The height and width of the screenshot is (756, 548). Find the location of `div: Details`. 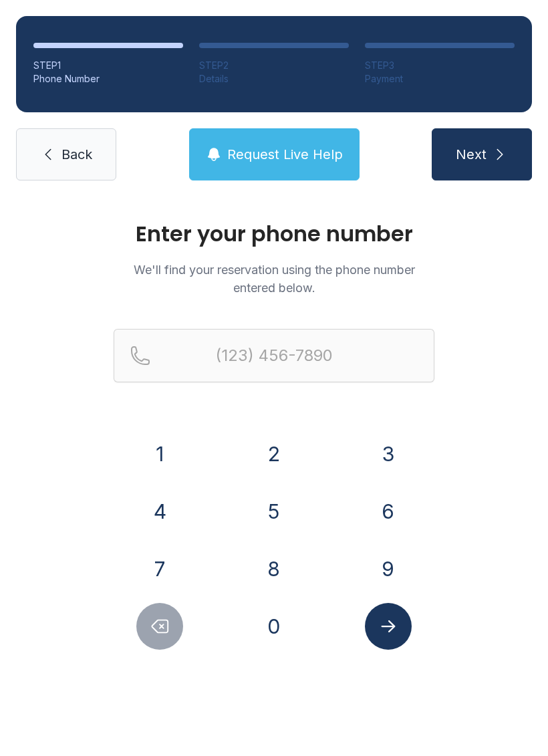

div: Details is located at coordinates (274, 79).